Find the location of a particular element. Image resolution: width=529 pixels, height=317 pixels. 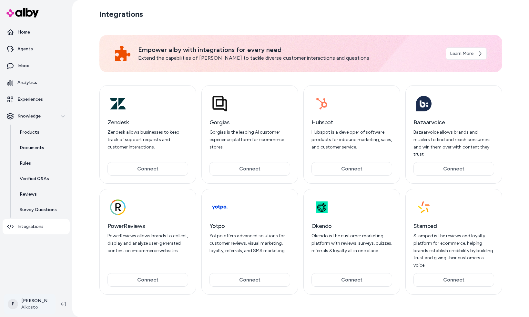

a: Verified Q&As is located at coordinates (41, 179).